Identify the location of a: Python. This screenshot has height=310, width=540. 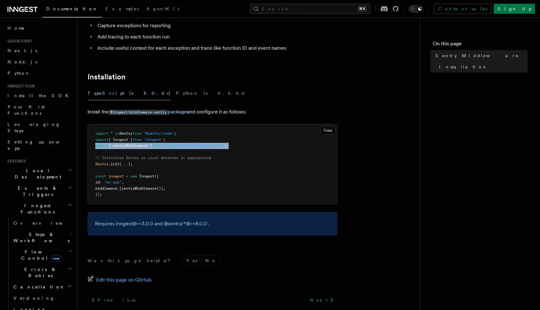
(39, 73).